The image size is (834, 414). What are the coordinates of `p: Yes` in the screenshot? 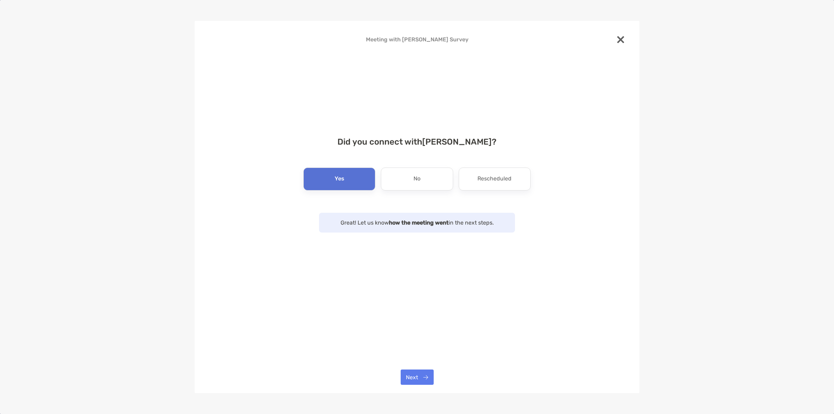 It's located at (340, 179).